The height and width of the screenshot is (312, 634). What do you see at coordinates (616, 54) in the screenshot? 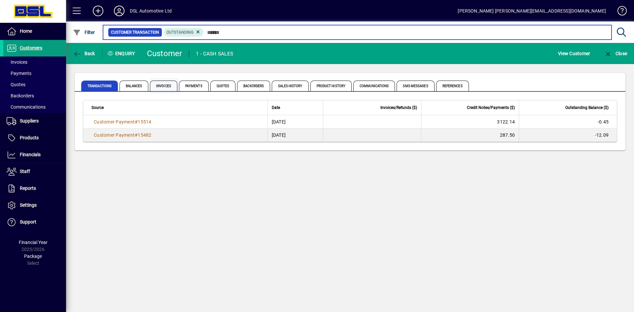
I see `button: Close` at bounding box center [616, 54].